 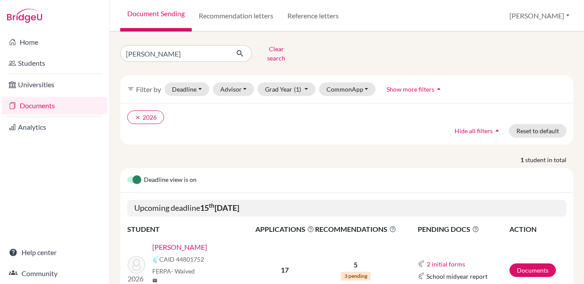 What do you see at coordinates (175, 54) in the screenshot?
I see `input: Find student by name...` at bounding box center [175, 54].